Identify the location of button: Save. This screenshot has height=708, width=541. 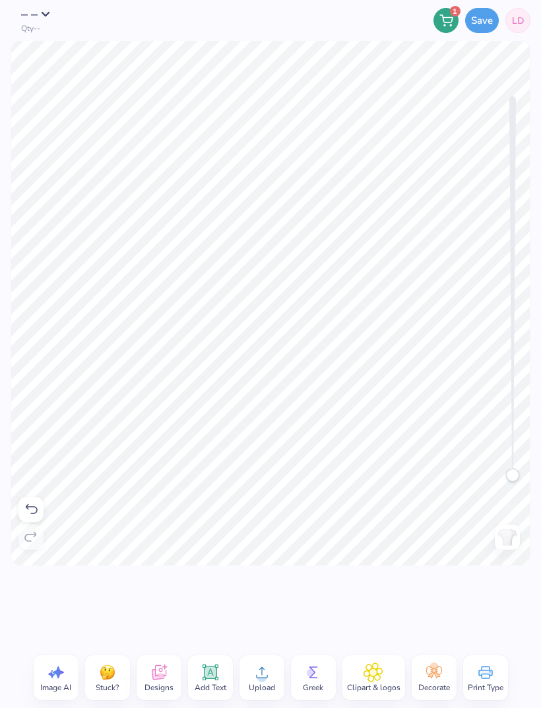
(482, 20).